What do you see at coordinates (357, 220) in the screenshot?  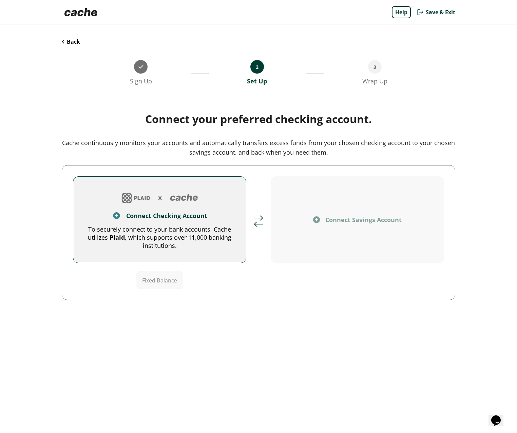 I see `button: plus iconConnect Savings Account` at bounding box center [357, 220].